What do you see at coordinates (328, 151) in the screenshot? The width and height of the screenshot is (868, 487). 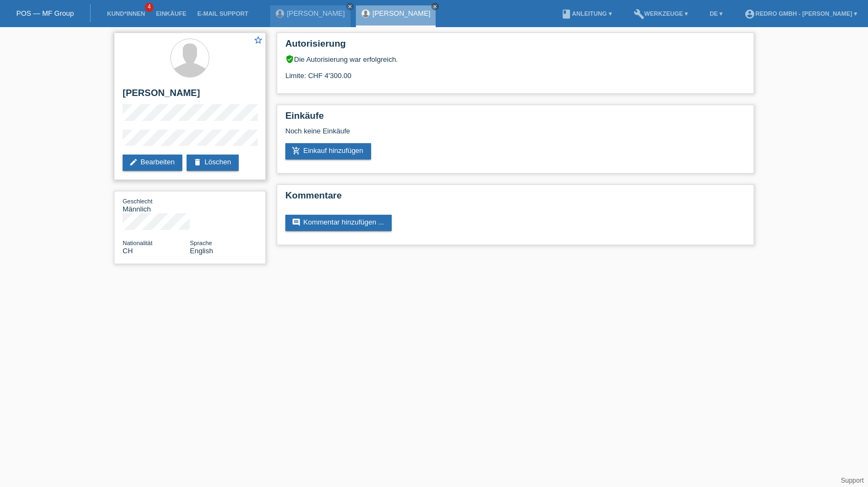 I see `a: add_shopping_cartEinkauf hinzufügen` at bounding box center [328, 151].